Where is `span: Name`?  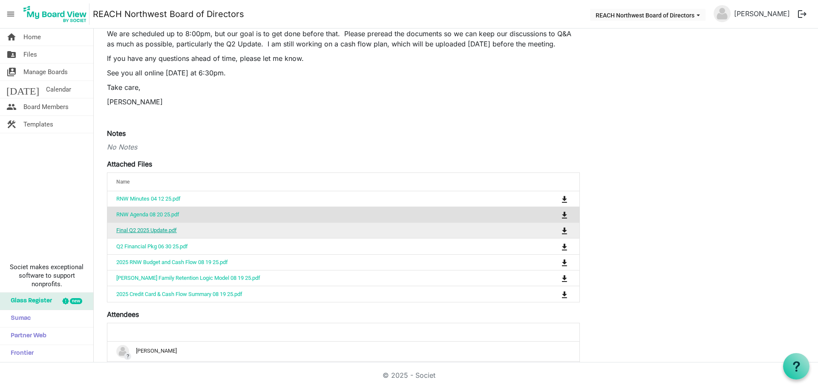
span: Name is located at coordinates (123, 182).